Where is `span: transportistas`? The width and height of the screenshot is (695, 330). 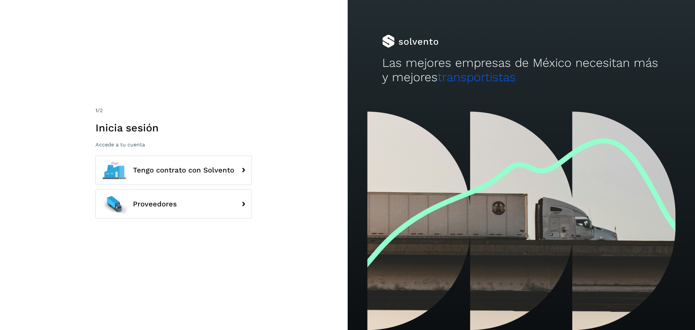 span: transportistas is located at coordinates (477, 77).